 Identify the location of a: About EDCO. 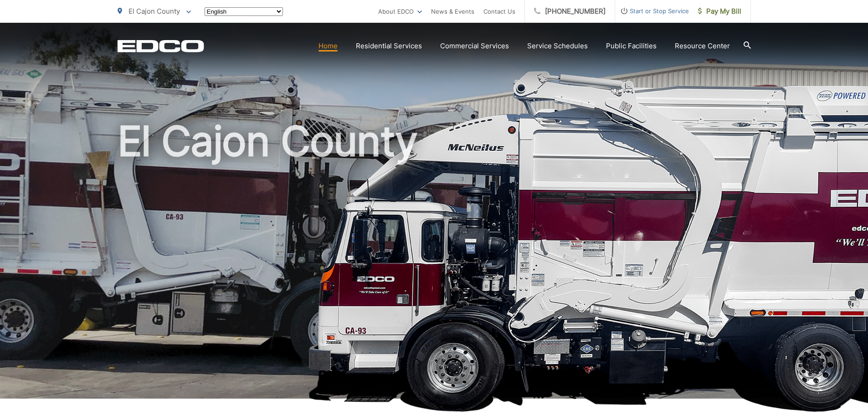
(400, 11).